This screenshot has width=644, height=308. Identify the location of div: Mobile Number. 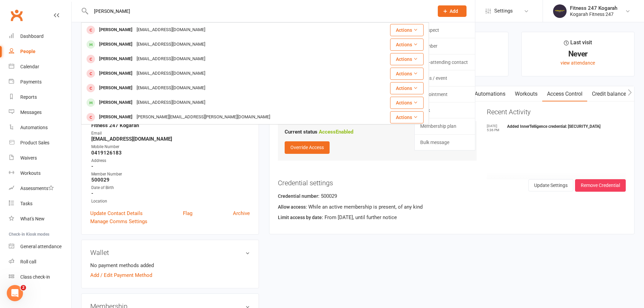
(170, 147).